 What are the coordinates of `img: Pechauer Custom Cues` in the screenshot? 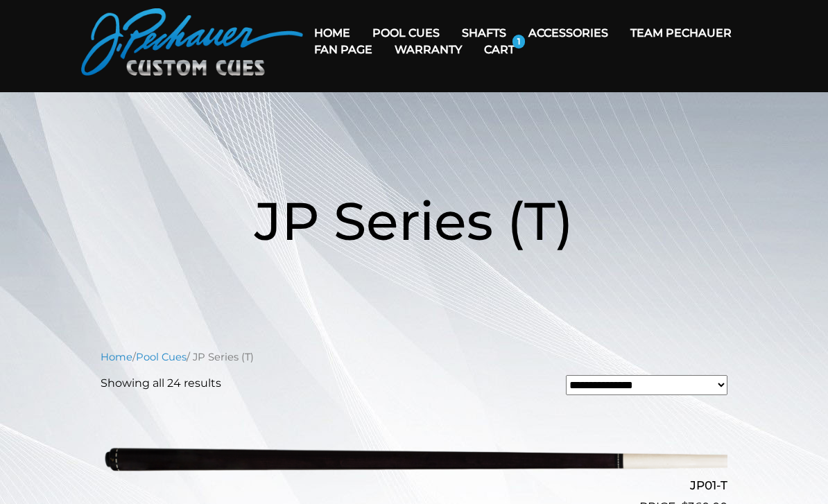 It's located at (192, 42).